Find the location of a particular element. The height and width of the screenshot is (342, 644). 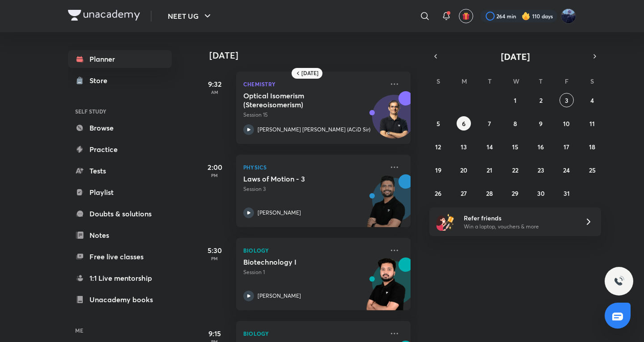

button: October 16, 2025 is located at coordinates (541, 147).